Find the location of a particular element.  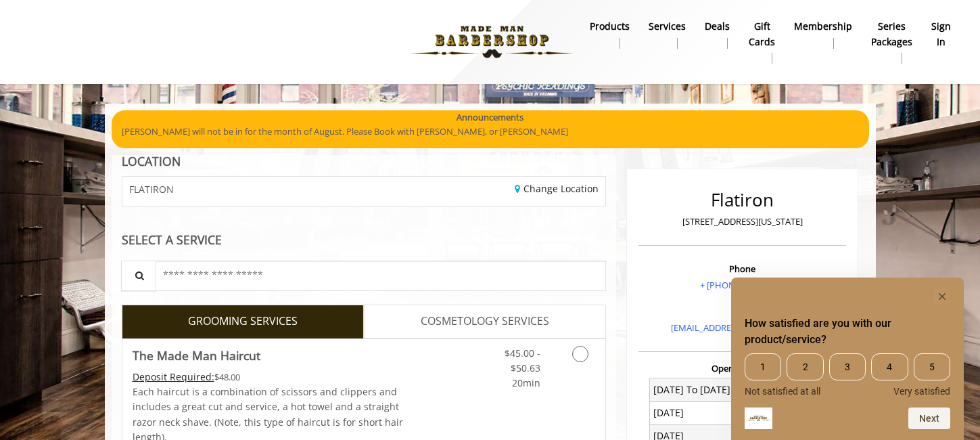

b: gift cards is located at coordinates (761, 34).